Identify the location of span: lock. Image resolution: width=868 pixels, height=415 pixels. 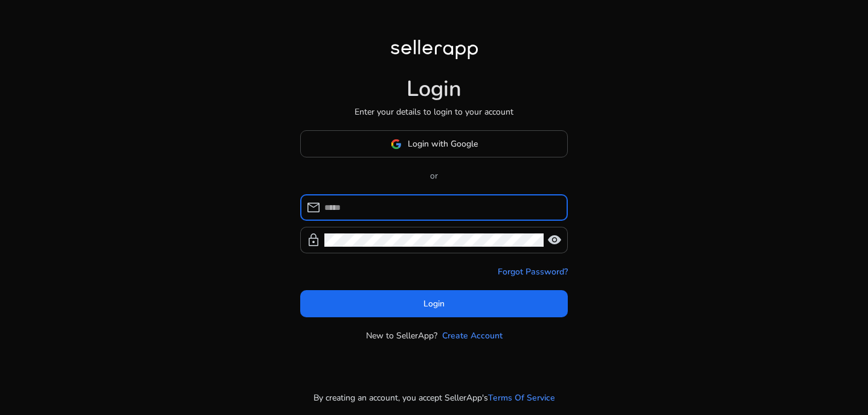
(314, 240).